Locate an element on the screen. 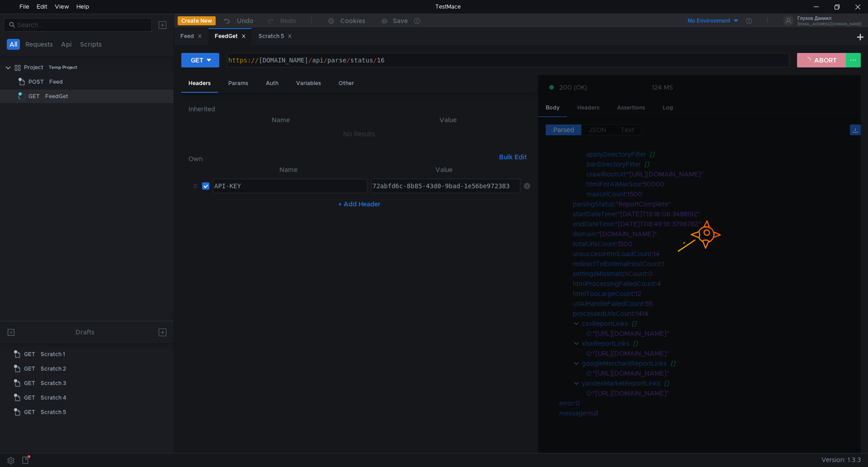 The image size is (868, 467). button: Api is located at coordinates (66, 44).